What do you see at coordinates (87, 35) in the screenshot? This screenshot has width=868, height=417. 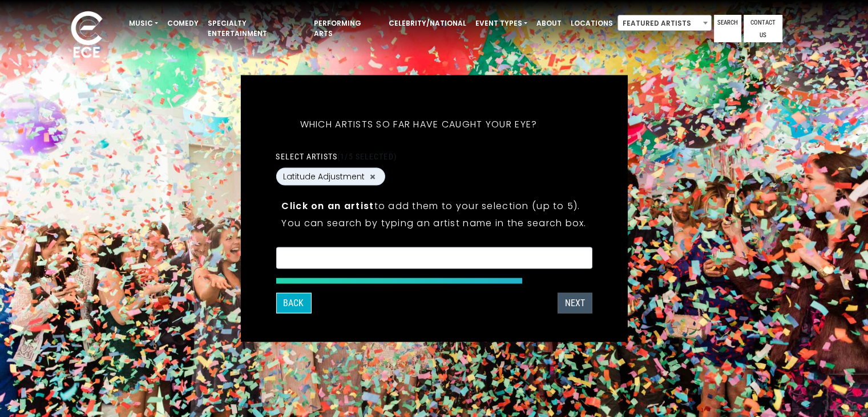 I see `img: ece_new_logo_whitev2-1.png` at bounding box center [87, 35].